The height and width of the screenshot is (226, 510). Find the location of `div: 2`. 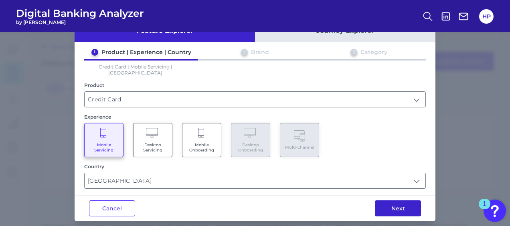

div: 2 is located at coordinates (244, 52).